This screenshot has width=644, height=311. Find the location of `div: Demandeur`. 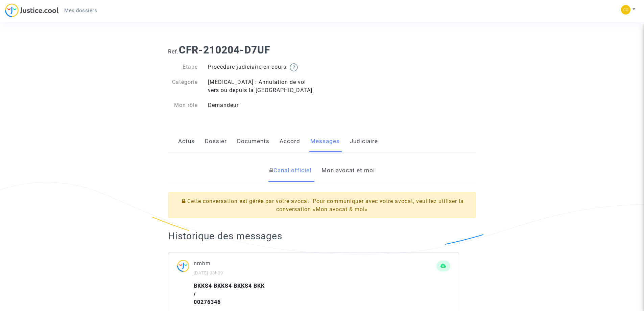

div: Demandeur is located at coordinates (263, 105).